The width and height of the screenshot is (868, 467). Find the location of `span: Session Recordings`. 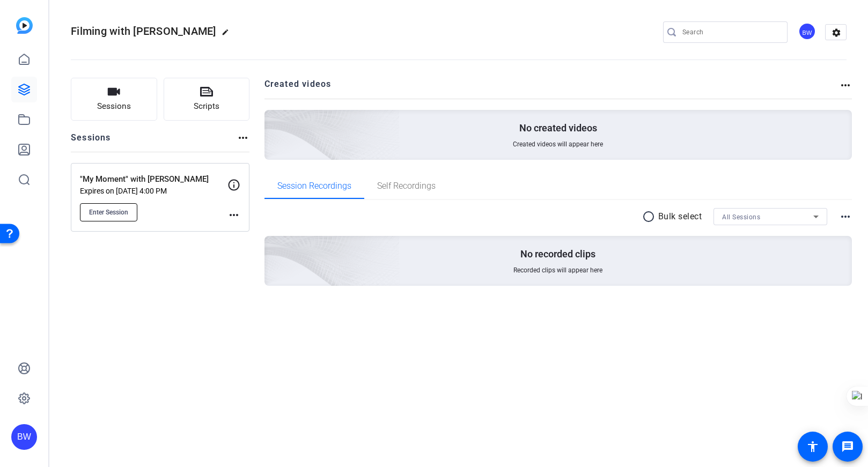

span: Session Recordings is located at coordinates (314, 186).